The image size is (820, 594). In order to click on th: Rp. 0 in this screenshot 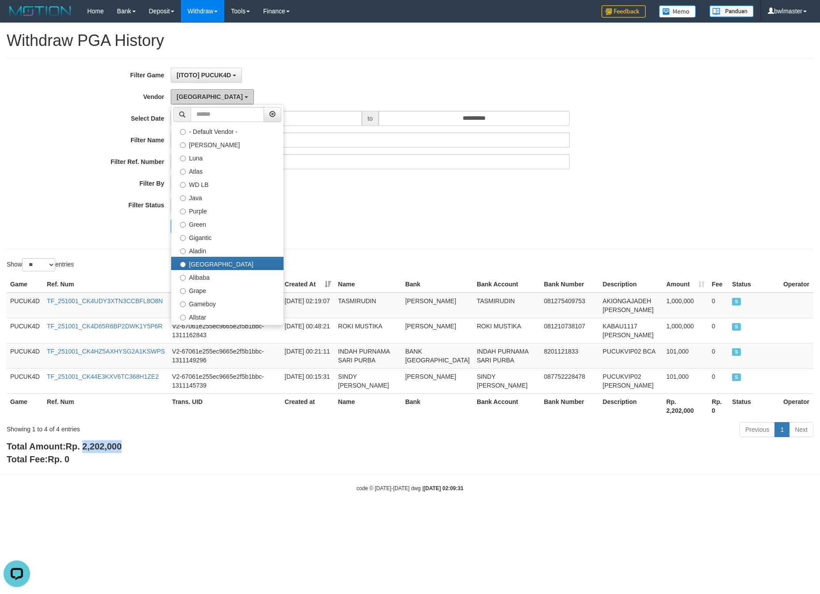, I will do `click(718, 406)`.